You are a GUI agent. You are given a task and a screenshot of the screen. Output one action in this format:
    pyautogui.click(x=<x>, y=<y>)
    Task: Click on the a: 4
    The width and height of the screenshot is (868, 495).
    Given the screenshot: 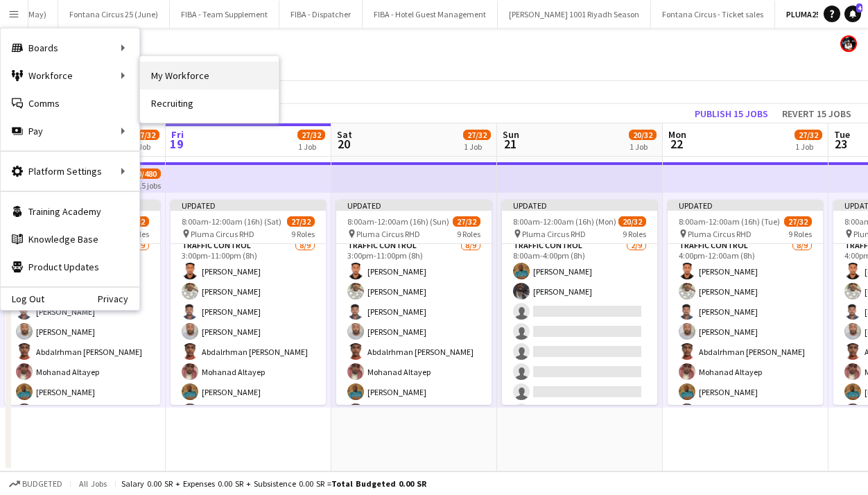 What is the action you would take?
    pyautogui.click(x=852, y=14)
    